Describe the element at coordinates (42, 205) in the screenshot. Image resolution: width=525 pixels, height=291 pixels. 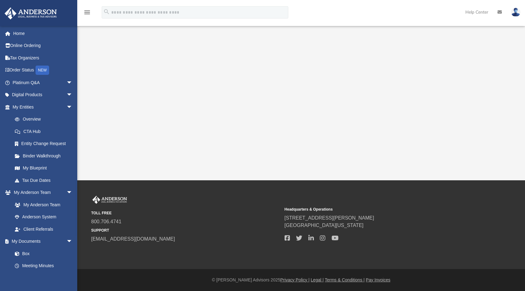
I see `a: My Anderson Team` at that location.